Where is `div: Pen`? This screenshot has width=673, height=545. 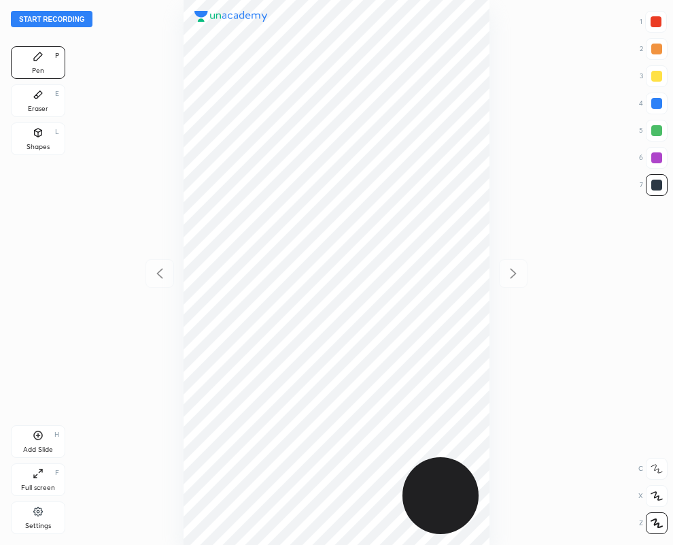
div: Pen is located at coordinates (38, 71).